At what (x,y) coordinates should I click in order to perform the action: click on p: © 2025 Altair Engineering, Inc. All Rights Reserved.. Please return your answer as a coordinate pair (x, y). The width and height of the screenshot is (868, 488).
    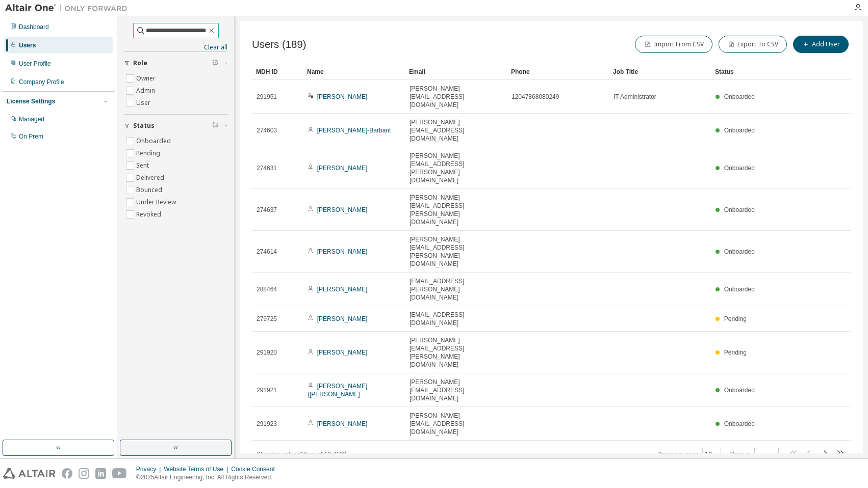
    Looking at the image, I should click on (208, 477).